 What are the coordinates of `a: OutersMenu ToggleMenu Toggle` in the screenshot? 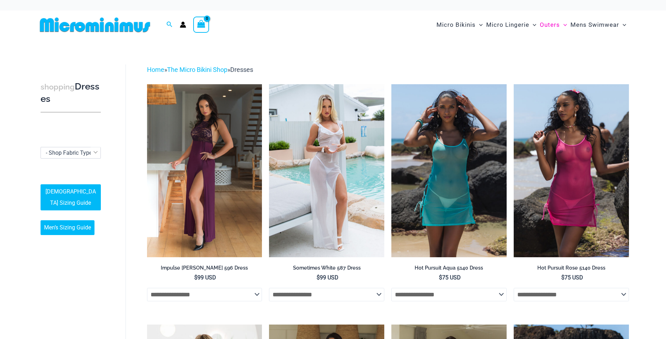 It's located at (554, 25).